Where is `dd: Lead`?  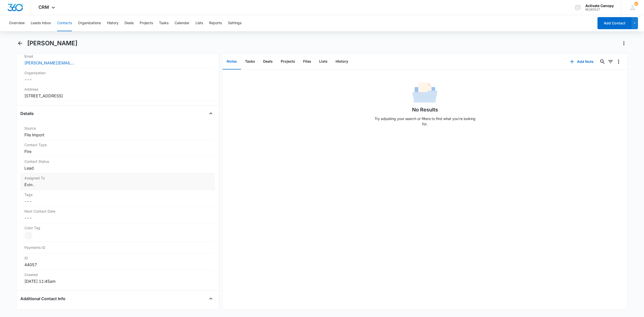 dd: Lead is located at coordinates (118, 168).